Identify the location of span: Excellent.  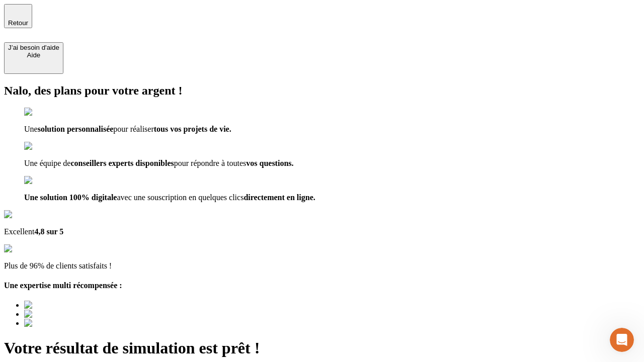
(19, 231).